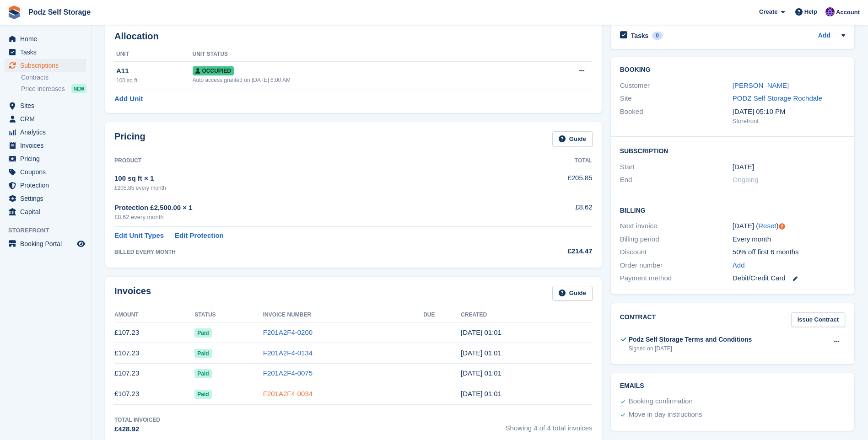 This screenshot has height=440, width=868. What do you see at coordinates (661, 402) in the screenshot?
I see `div: Booking confirmation` at bounding box center [661, 402].